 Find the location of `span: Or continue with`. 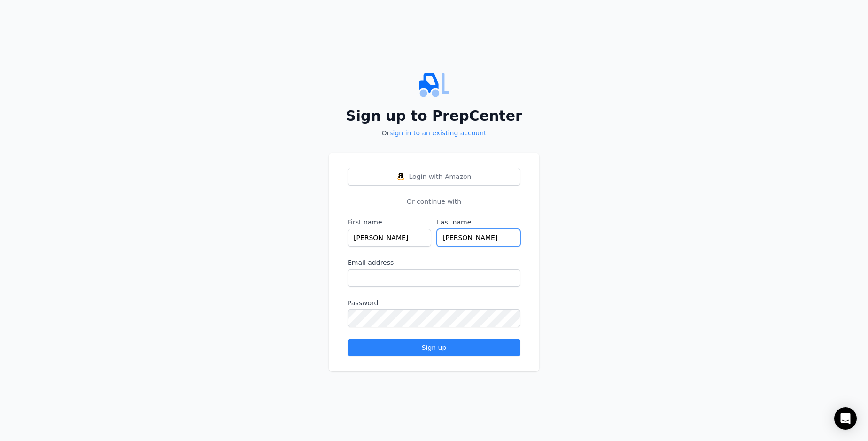

span: Or continue with is located at coordinates (434, 202).